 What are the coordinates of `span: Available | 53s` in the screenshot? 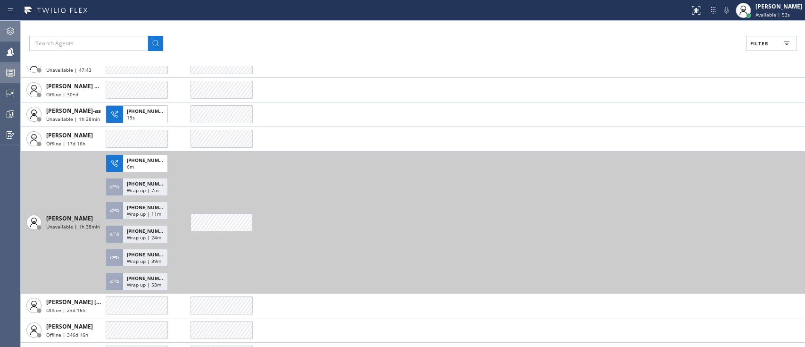 It's located at (773, 15).